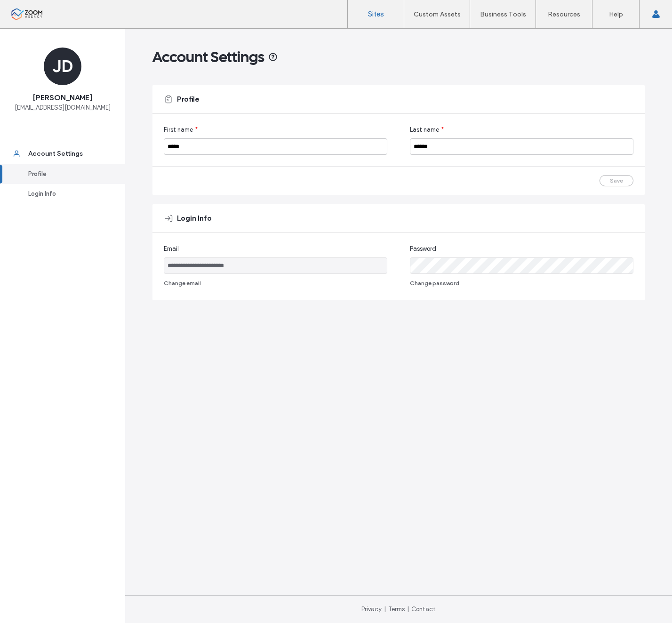 This screenshot has height=623, width=672. I want to click on span: Password, so click(423, 249).